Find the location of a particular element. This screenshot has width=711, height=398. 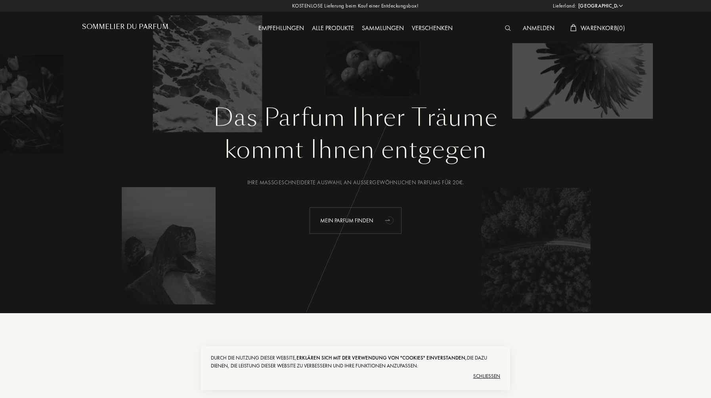

span: Warenkorb ( 0 ) is located at coordinates (603, 28).